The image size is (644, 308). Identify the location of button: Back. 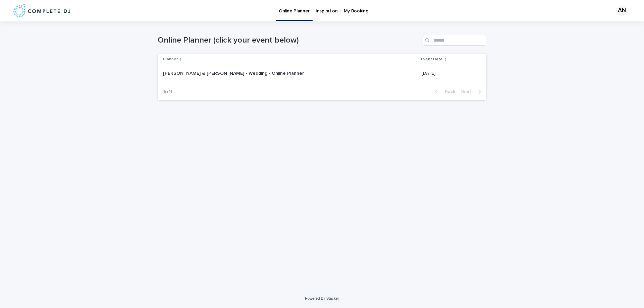
(444, 92).